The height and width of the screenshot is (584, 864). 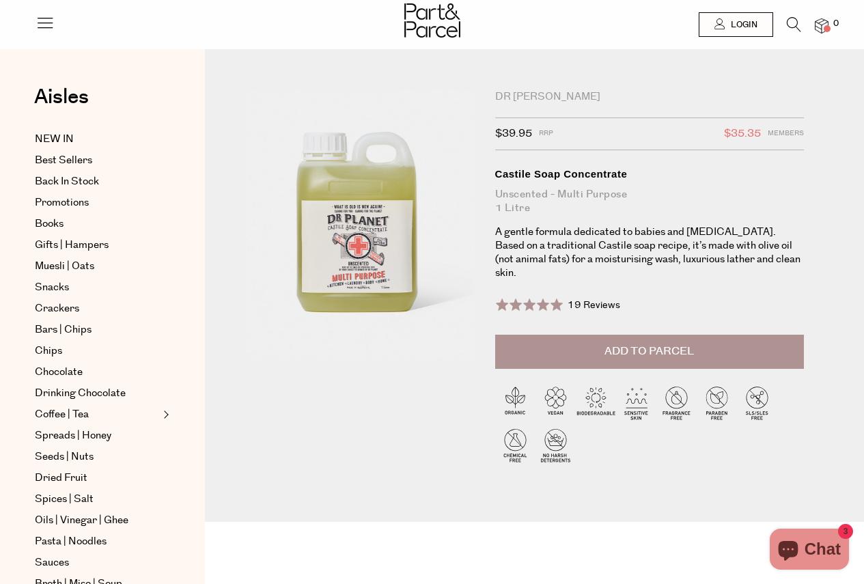 What do you see at coordinates (73, 436) in the screenshot?
I see `span: Spreads | Honey` at bounding box center [73, 436].